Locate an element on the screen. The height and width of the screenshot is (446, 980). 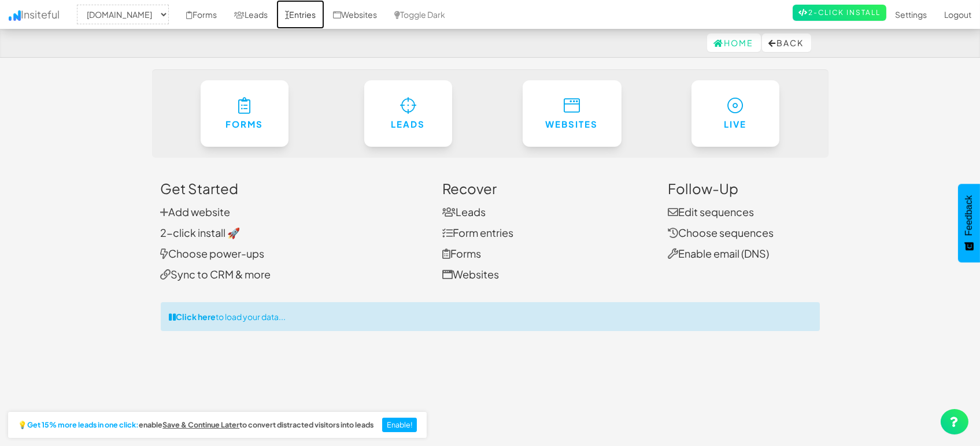
u: Save & Continue Later is located at coordinates (200, 424).